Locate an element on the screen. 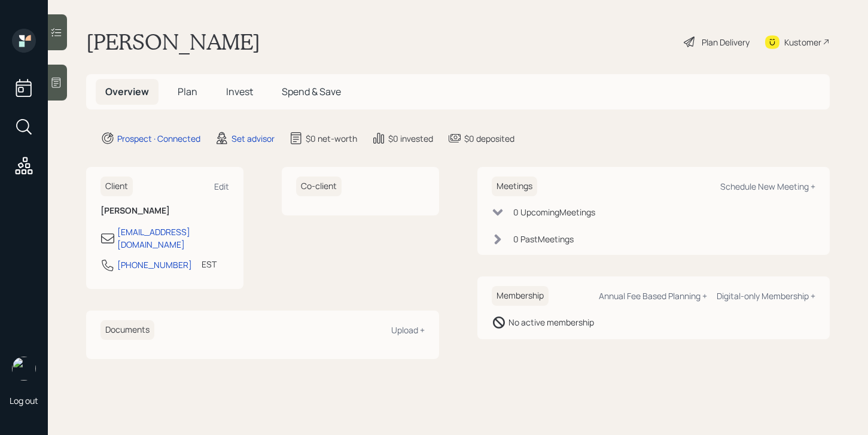  h6: Client is located at coordinates (116, 186).